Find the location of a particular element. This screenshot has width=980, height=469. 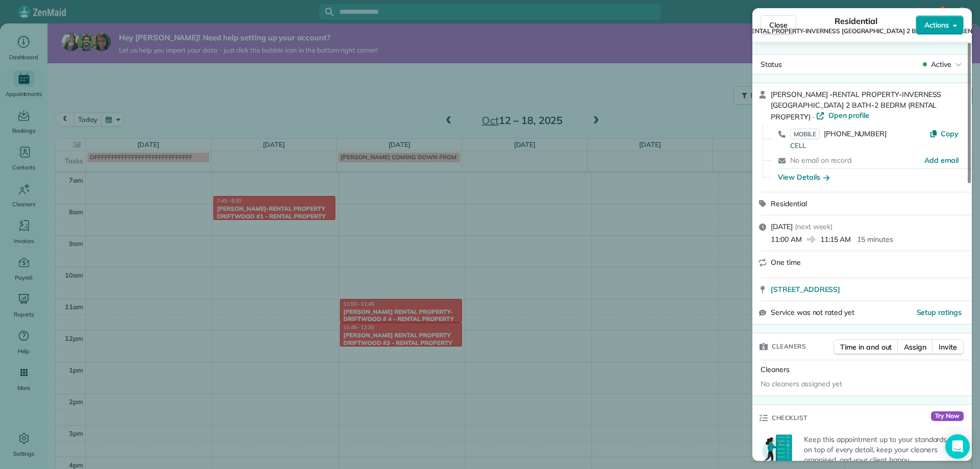

span: 11:15 AM is located at coordinates (835, 239).